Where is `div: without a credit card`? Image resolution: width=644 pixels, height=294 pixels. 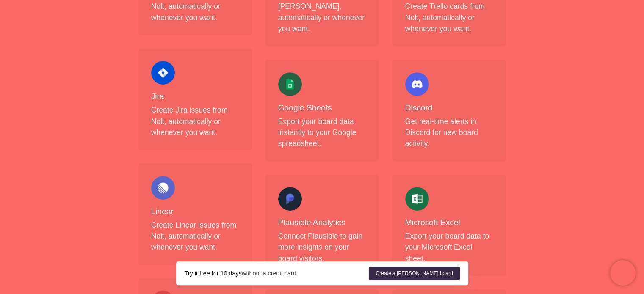
div: without a credit card is located at coordinates (277, 273).